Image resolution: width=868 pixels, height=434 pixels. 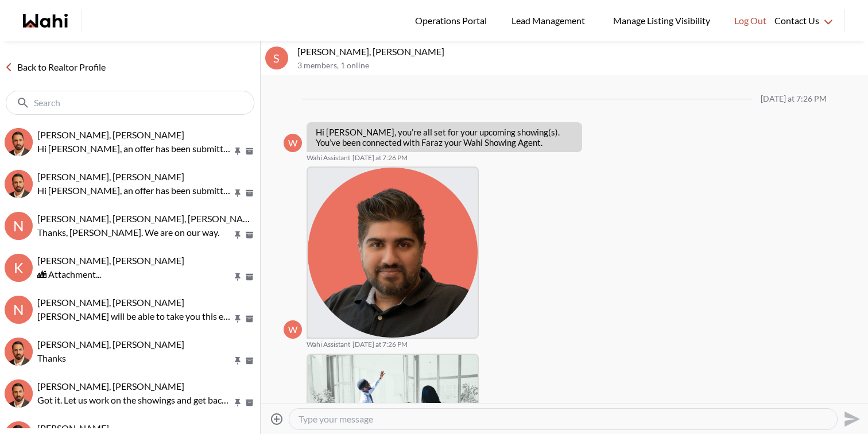 What do you see at coordinates (45, 21) in the screenshot?
I see `a: Wahi homepage` at bounding box center [45, 21].